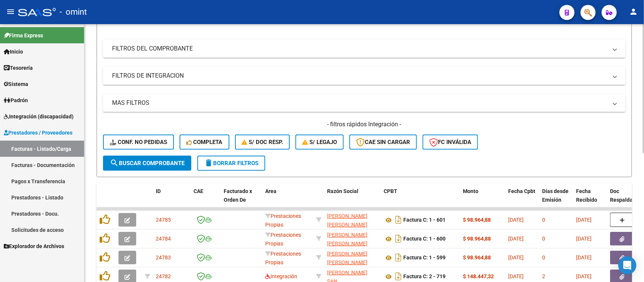  What do you see at coordinates (18, 68) in the screenshot?
I see `span: Tesorería` at bounding box center [18, 68].